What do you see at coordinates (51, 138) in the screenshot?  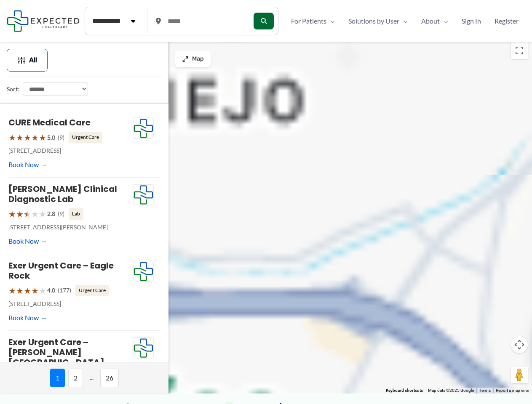 I see `span: 5.0` at bounding box center [51, 138].